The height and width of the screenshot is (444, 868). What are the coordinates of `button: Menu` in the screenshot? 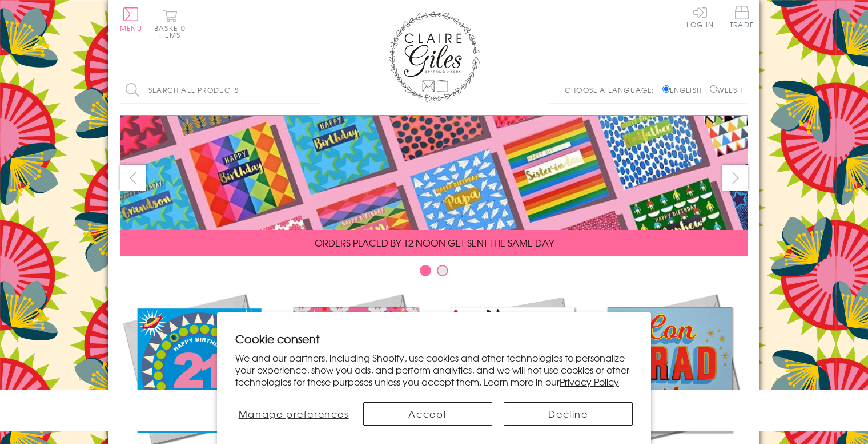 It's located at (131, 19).